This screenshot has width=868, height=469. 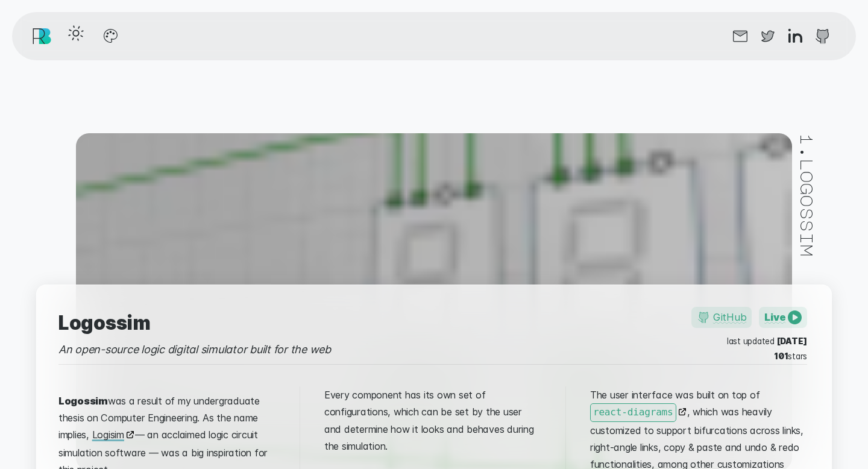 I want to click on span: 1 . logossim, so click(x=807, y=194).